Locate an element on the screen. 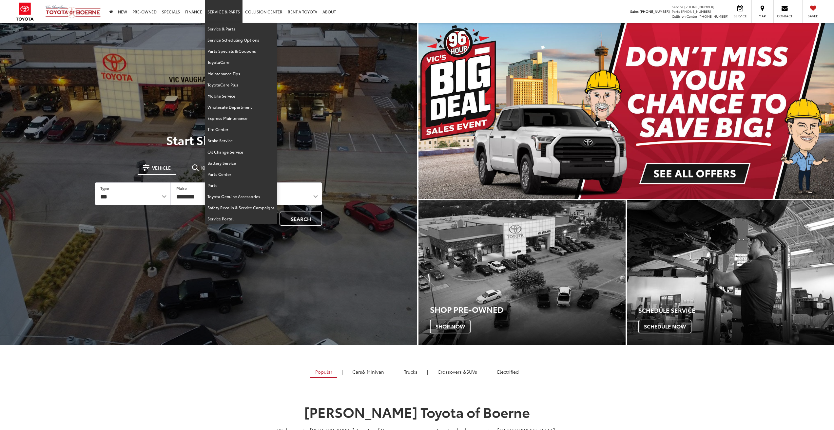 This screenshot has width=834, height=430. a: Brake Service is located at coordinates (241, 141).